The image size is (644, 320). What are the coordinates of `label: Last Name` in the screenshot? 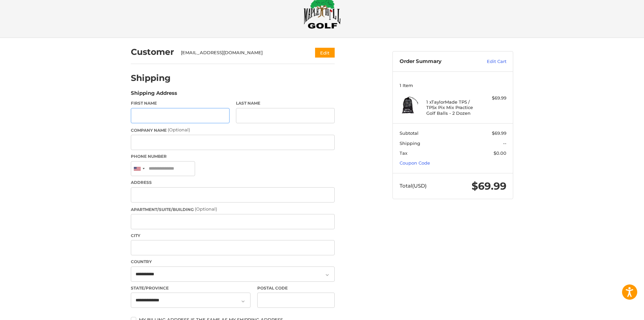 It's located at (285, 103).